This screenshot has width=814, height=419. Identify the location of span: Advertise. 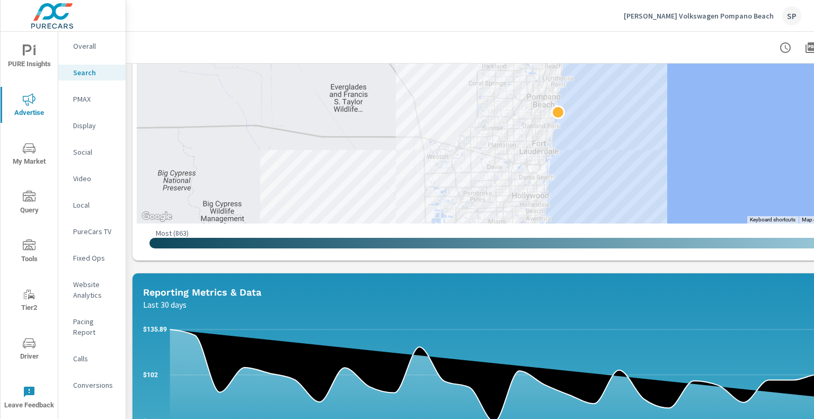
(29, 106).